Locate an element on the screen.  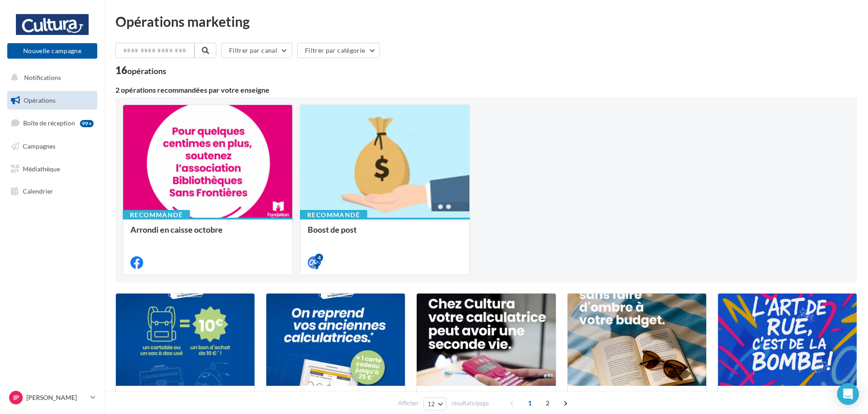
span: Opérations is located at coordinates (39, 100).